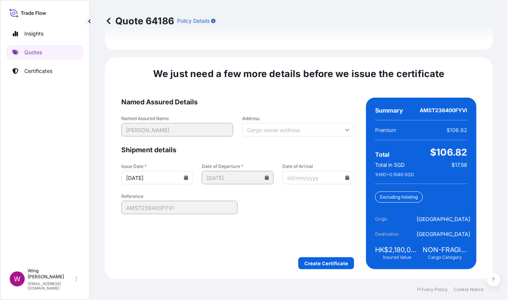  I want to click on span: Shipment details, so click(238, 150).